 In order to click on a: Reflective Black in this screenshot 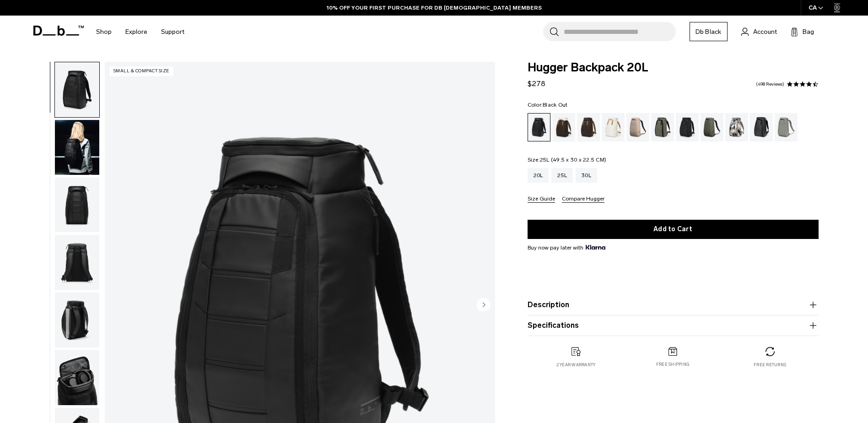, I will do `click(761, 128)`.